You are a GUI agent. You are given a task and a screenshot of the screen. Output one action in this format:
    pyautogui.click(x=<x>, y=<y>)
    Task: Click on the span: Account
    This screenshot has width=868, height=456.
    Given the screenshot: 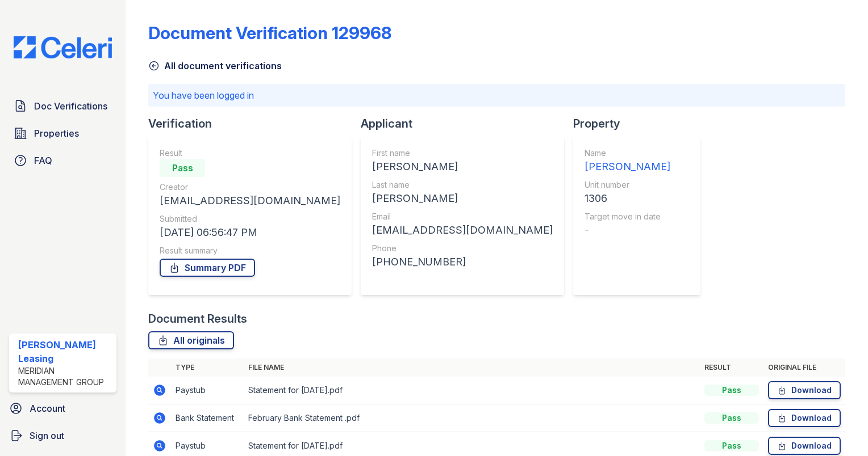 What is the action you would take?
    pyautogui.click(x=47, y=408)
    